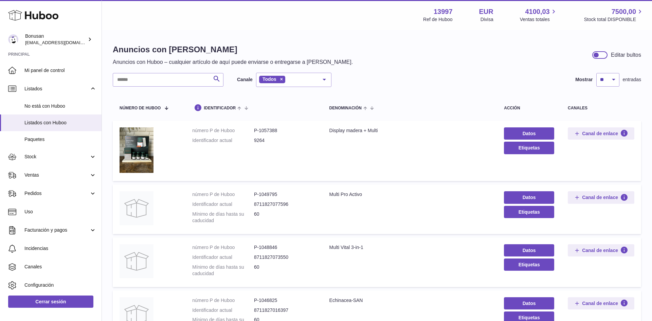  I want to click on div: Echinacea-SAN, so click(410, 300).